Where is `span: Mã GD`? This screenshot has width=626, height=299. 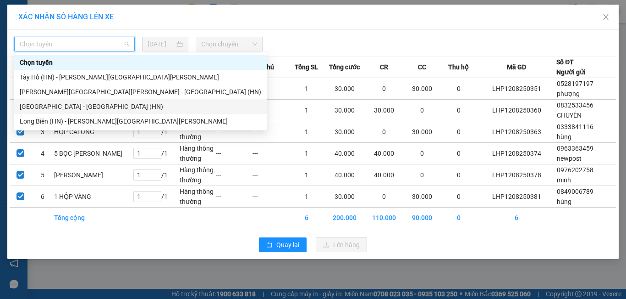 span: Mã GD is located at coordinates (517, 67).